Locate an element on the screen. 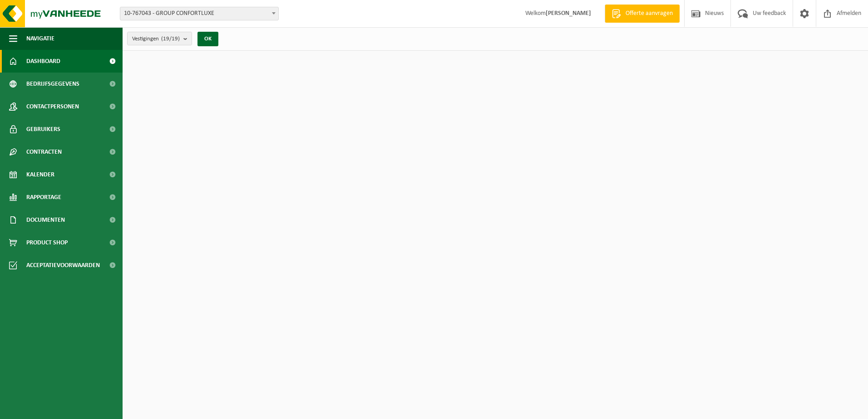 The image size is (868, 419). button: OK is located at coordinates (208, 39).